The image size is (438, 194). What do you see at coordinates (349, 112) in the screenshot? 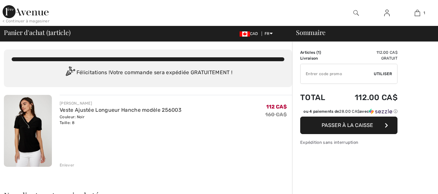
I see `span: 28.00 CA$` at bounding box center [349, 112].